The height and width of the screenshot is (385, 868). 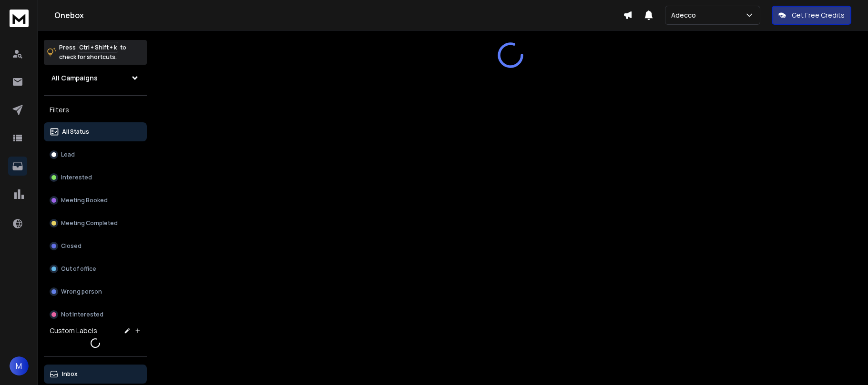 What do you see at coordinates (76, 178) in the screenshot?
I see `p: Interested` at bounding box center [76, 178].